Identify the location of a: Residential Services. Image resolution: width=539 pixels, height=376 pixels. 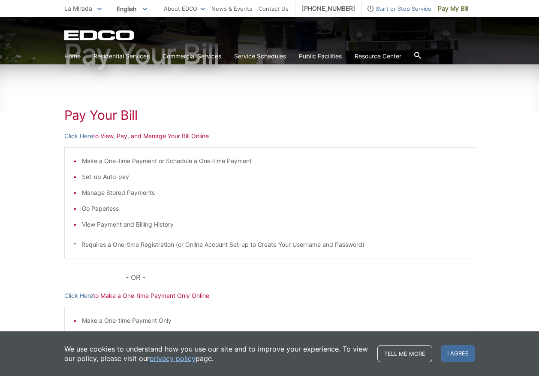
(121, 56).